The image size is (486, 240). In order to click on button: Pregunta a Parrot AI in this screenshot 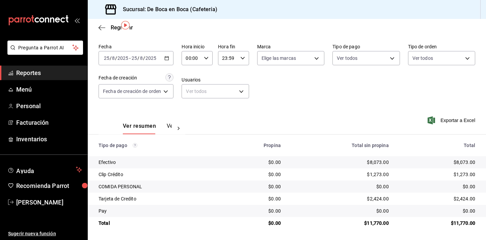, I will do `click(45, 48)`.